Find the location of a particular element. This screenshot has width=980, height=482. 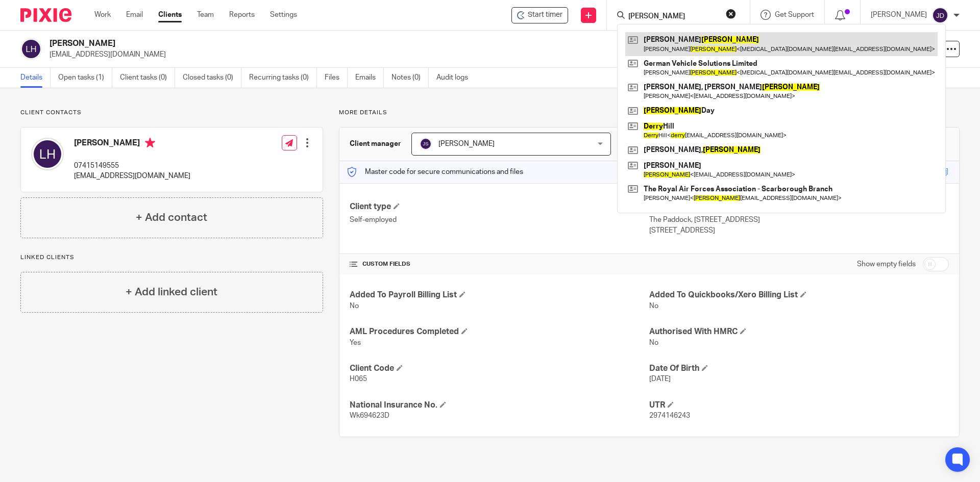

h4: + Add contact is located at coordinates (172, 217).